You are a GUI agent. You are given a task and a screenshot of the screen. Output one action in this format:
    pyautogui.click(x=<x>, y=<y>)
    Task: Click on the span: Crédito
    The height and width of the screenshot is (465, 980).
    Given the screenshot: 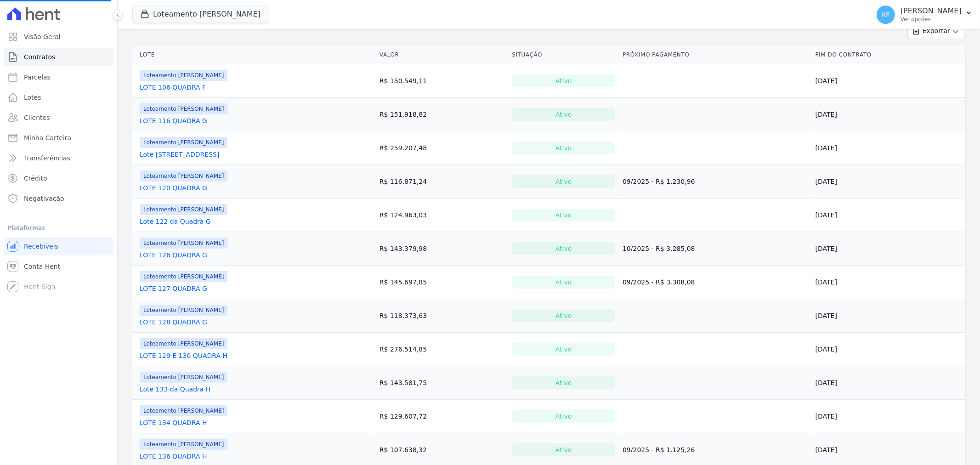 What is the action you would take?
    pyautogui.click(x=36, y=179)
    